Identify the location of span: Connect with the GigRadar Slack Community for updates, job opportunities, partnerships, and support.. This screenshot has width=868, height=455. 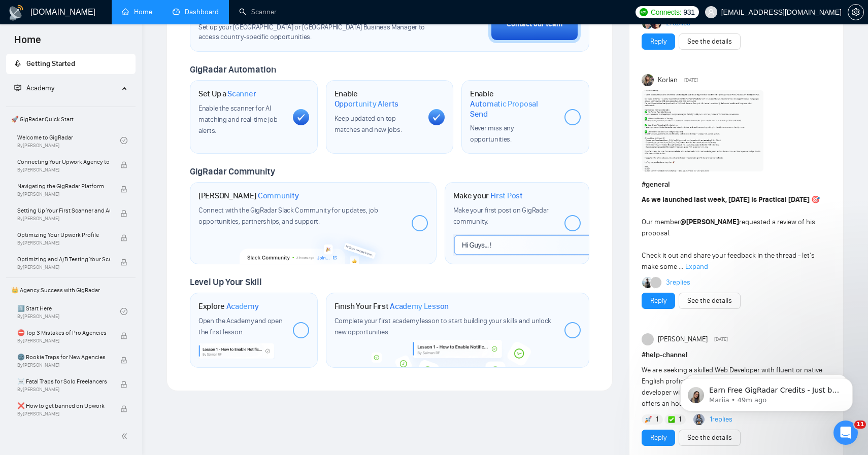
(288, 216).